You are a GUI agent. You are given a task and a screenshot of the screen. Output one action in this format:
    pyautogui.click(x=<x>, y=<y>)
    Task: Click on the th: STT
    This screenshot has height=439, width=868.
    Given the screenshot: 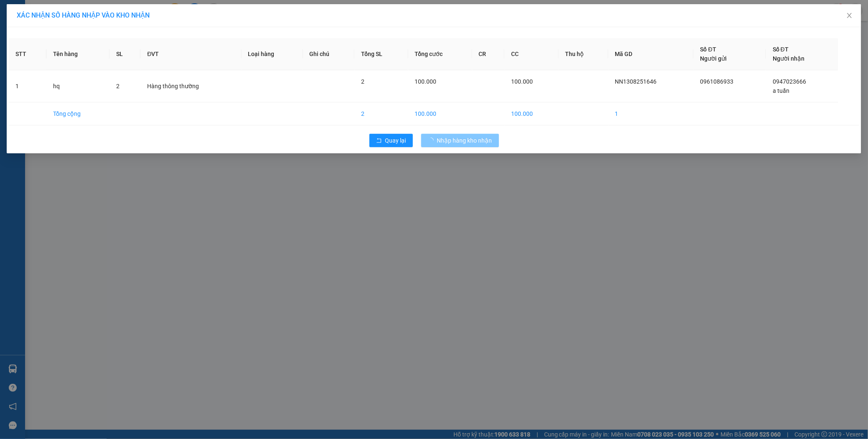 What is the action you would take?
    pyautogui.click(x=28, y=54)
    